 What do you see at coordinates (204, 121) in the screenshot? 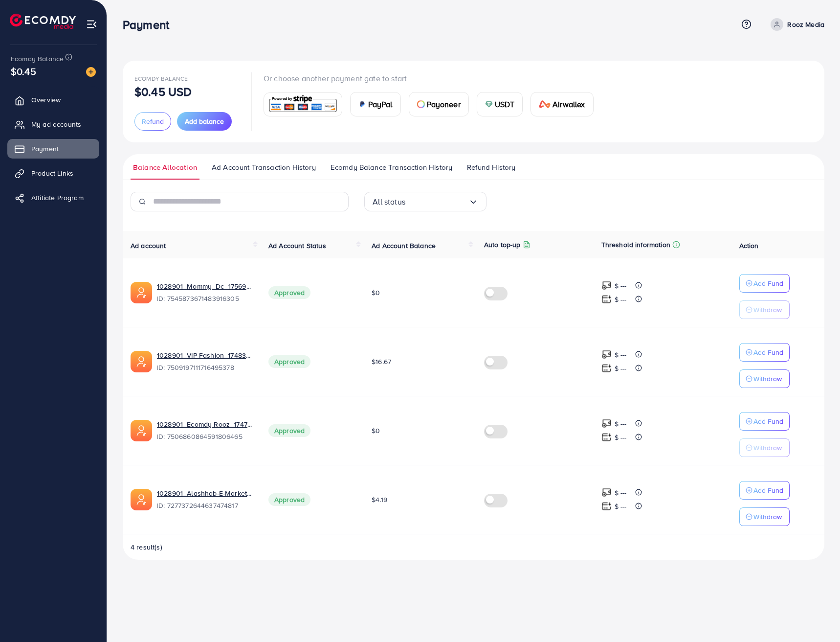
I see `button: Add balance` at bounding box center [204, 121].